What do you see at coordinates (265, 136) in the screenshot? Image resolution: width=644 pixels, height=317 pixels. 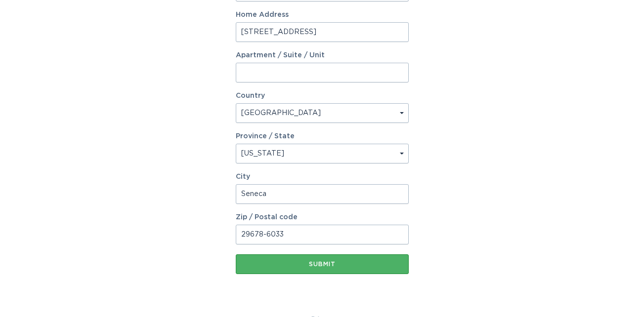 I see `label: Province / State` at bounding box center [265, 136].